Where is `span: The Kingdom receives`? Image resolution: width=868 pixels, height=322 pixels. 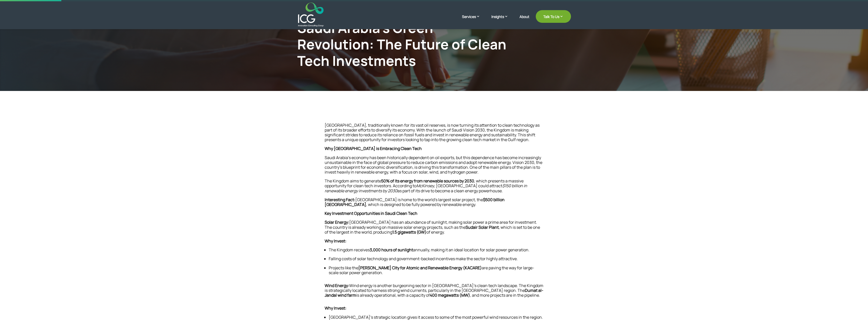
span: The Kingdom receives is located at coordinates (350, 250).